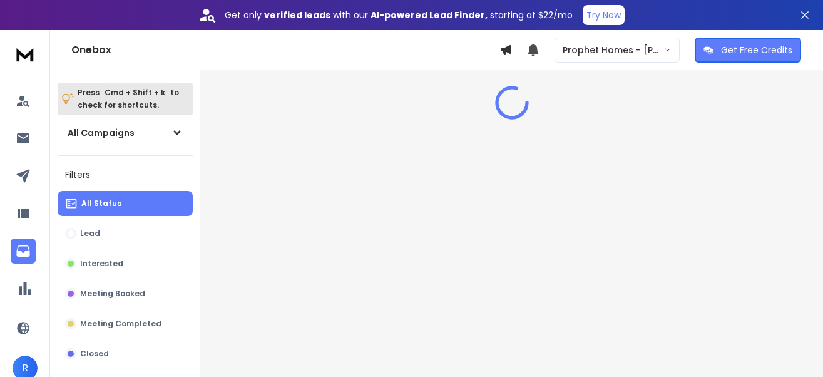  What do you see at coordinates (125, 294) in the screenshot?
I see `button: Meeting Booked` at bounding box center [125, 294].